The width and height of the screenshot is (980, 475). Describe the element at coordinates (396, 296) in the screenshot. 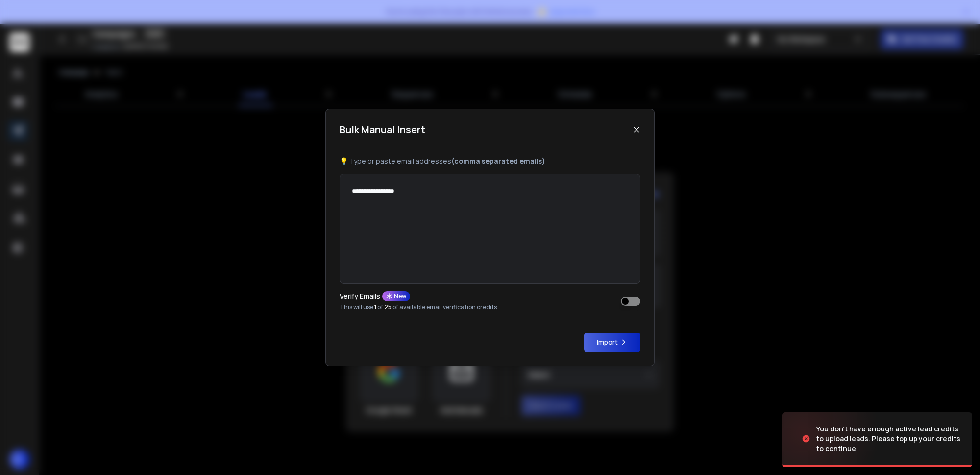

I see `div: New` at that location.